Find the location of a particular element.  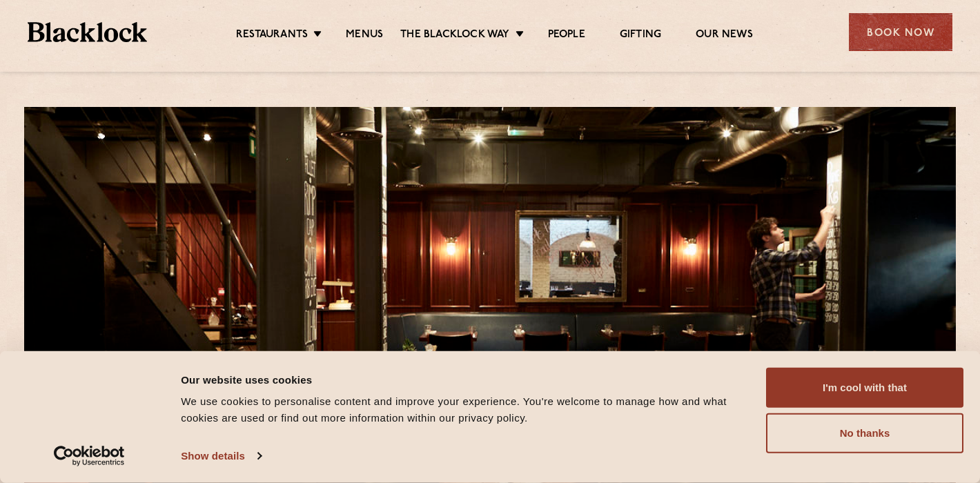

a: The Blacklock Way is located at coordinates (455, 36).